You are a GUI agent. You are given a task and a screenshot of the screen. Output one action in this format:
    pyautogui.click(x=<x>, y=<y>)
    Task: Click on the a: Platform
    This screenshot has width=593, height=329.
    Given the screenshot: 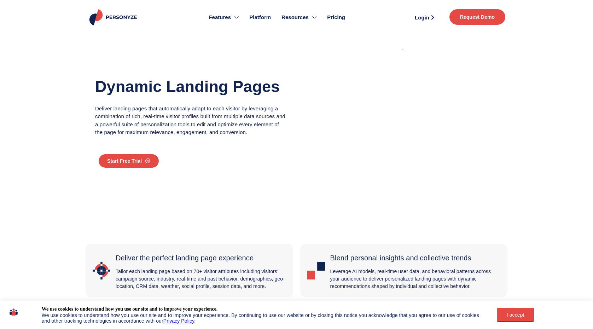 What is the action you would take?
    pyautogui.click(x=260, y=17)
    